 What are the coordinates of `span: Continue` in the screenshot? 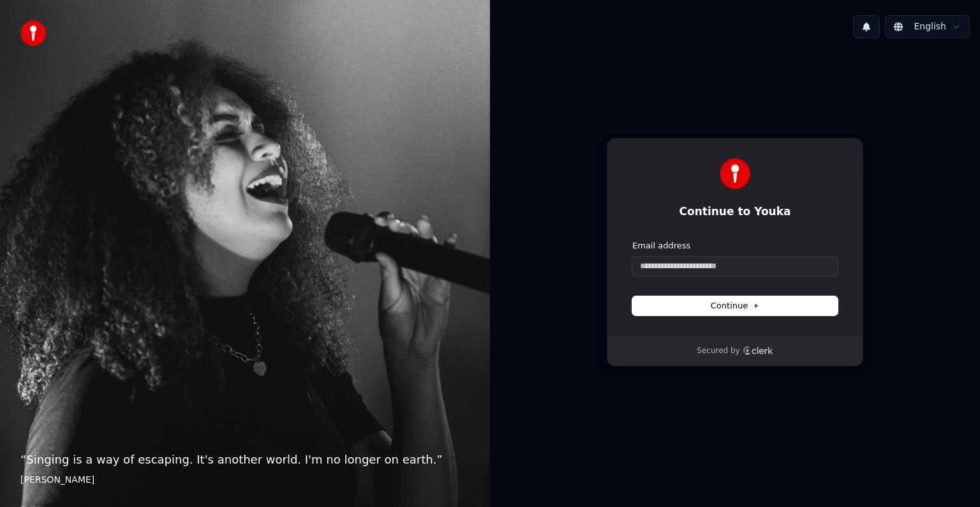 It's located at (735, 306).